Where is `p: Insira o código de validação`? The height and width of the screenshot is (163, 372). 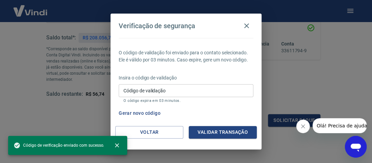 p: Insira o código de validação is located at coordinates (186, 78).